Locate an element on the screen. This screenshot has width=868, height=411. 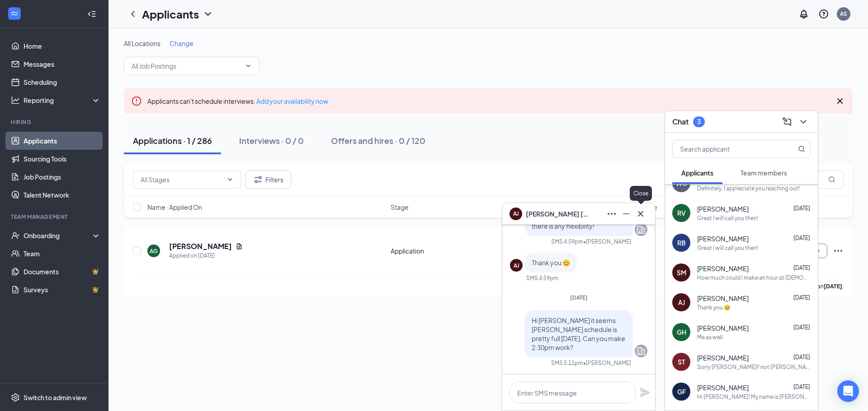
div: 3 is located at coordinates (699, 121).